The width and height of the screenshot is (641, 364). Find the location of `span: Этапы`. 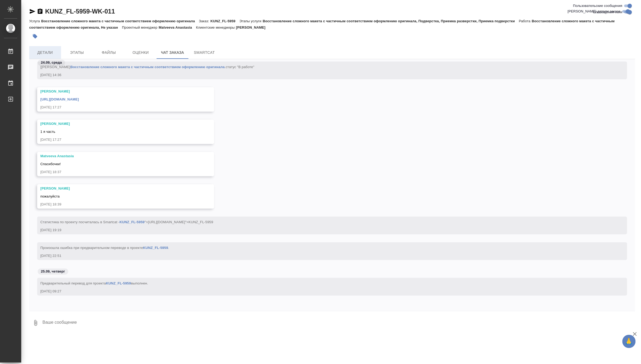

span: Этапы is located at coordinates (77, 53).